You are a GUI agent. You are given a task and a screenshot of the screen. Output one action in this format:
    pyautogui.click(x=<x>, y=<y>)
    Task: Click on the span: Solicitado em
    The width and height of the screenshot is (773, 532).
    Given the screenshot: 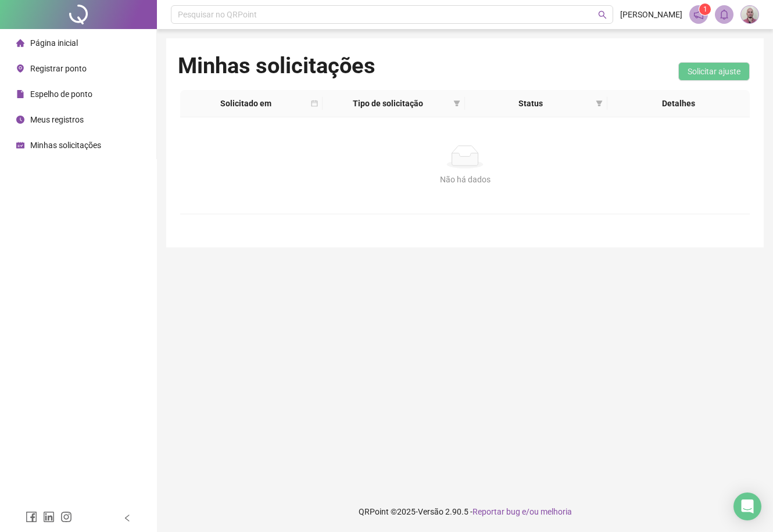 What is the action you would take?
    pyautogui.click(x=245, y=103)
    